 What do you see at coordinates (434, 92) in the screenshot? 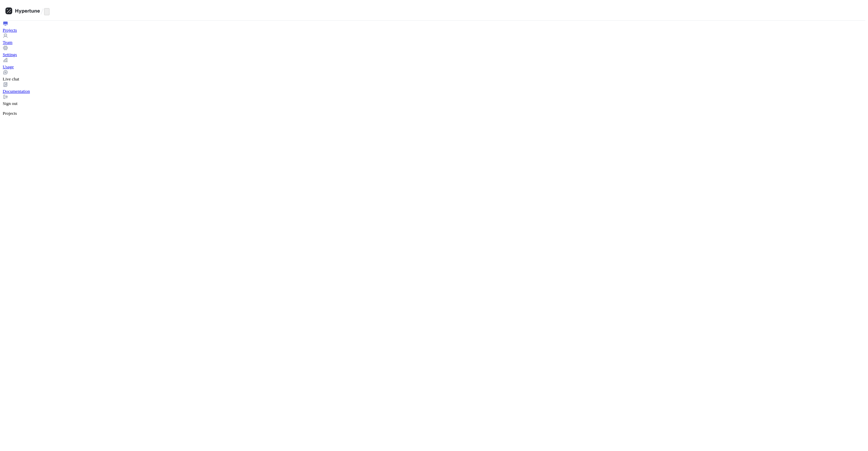
I see `div: Documentation` at bounding box center [434, 92].